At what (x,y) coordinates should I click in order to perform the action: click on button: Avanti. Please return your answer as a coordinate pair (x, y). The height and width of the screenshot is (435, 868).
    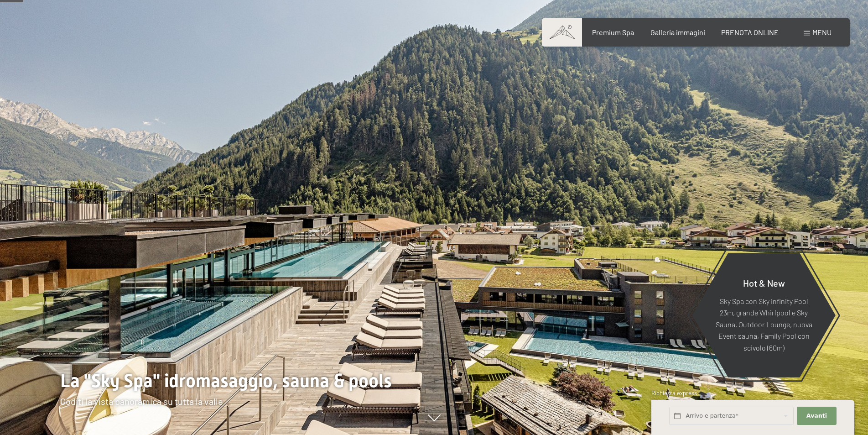
    Looking at the image, I should click on (816, 416).